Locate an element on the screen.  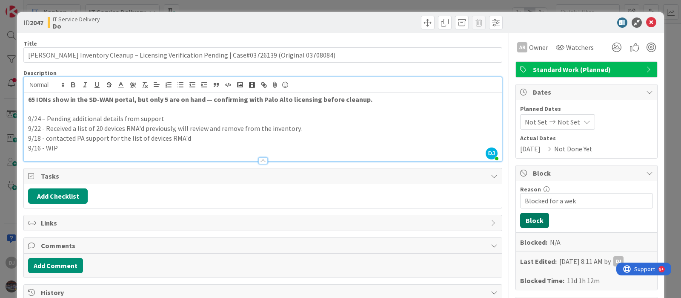
p: 9/24 – Pending additional details from support is located at coordinates (263, 118).